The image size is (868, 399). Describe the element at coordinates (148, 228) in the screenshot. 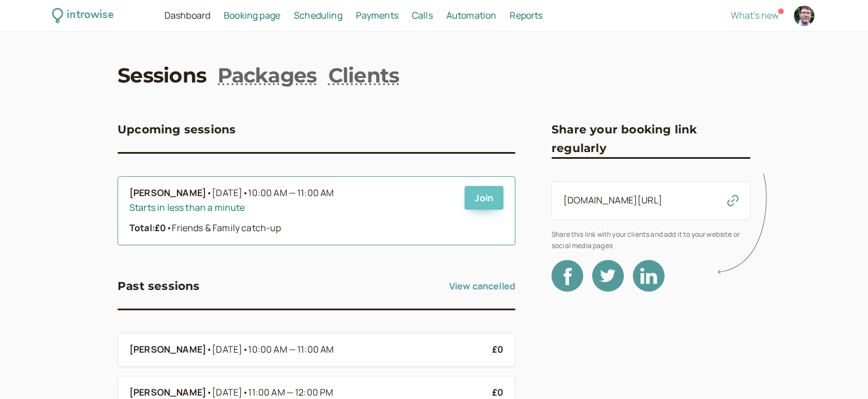

I see `strong: Total: £0` at that location.